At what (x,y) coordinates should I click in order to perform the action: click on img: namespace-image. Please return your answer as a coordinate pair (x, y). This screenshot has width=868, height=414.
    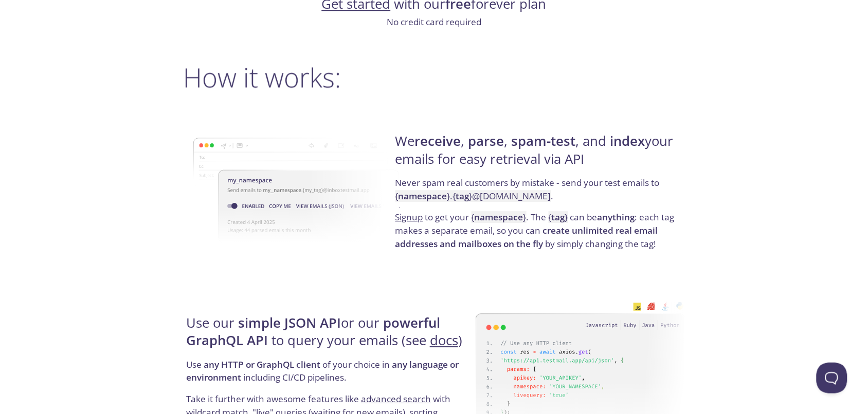
    Looking at the image, I should click on (297, 190).